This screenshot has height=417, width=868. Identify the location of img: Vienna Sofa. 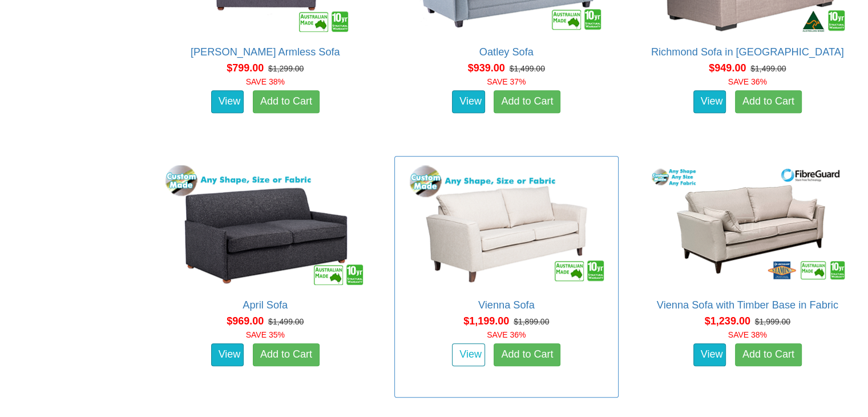
(506, 225).